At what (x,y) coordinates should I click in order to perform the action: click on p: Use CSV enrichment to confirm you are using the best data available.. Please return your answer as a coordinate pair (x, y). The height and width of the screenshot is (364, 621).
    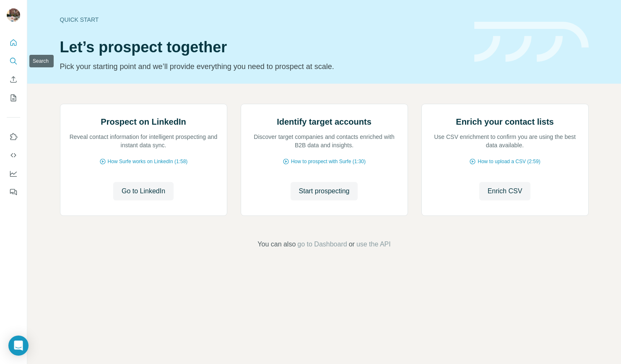
    Looking at the image, I should click on (505, 141).